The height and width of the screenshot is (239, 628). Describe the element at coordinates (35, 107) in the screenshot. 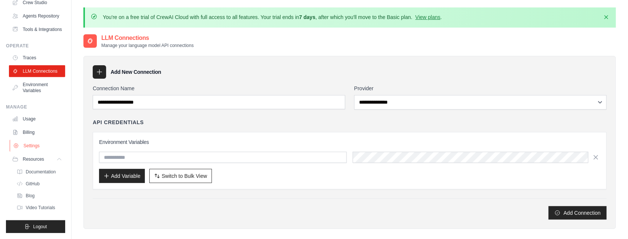

I see `div: Manage` at that location.